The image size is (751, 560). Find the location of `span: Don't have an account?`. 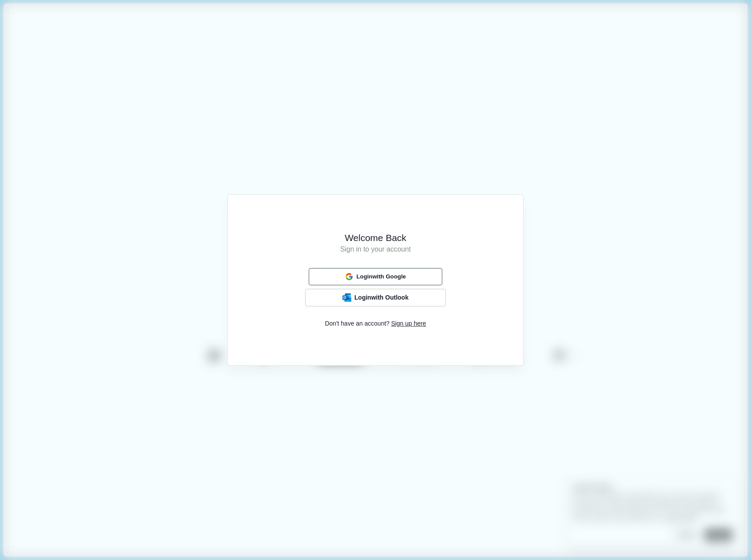

span: Don't have an account? is located at coordinates (357, 324).